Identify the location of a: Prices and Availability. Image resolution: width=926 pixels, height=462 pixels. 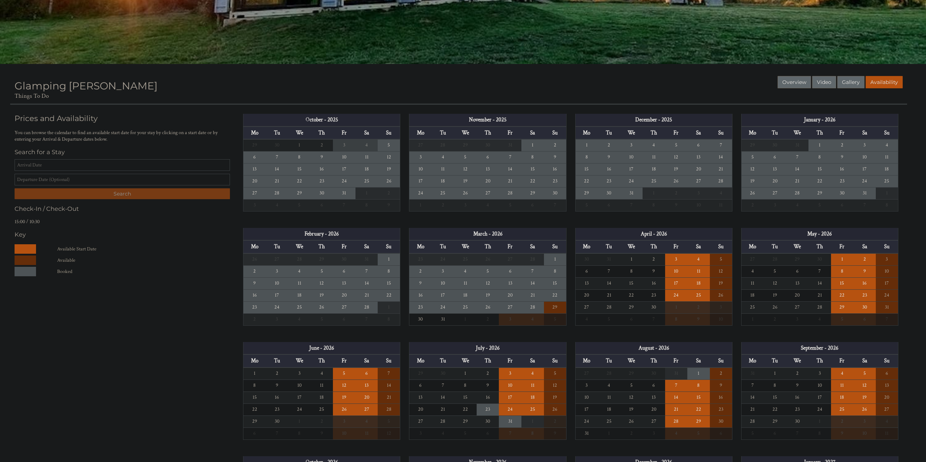
(122, 118).